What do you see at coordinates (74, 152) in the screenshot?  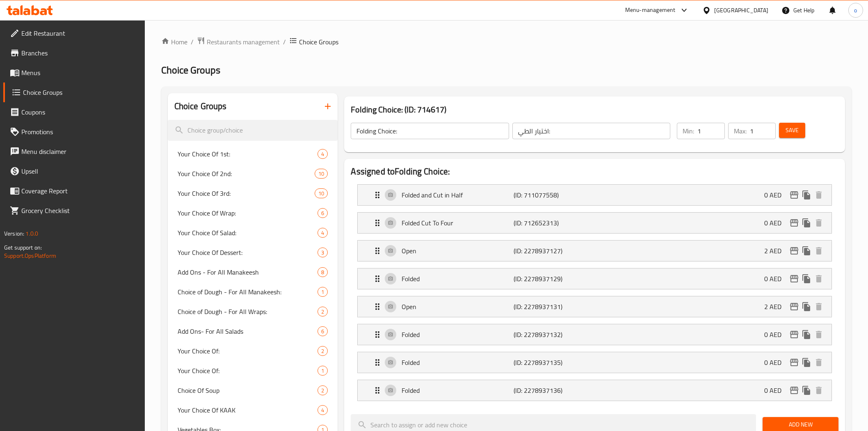 I see `a: Menu disclaimer` at bounding box center [74, 152].